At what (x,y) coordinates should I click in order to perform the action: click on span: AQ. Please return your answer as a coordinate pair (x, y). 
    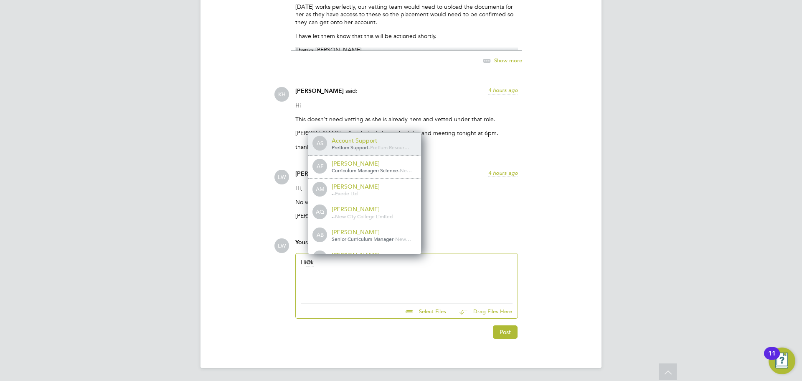
    Looking at the image, I should click on (320, 212).